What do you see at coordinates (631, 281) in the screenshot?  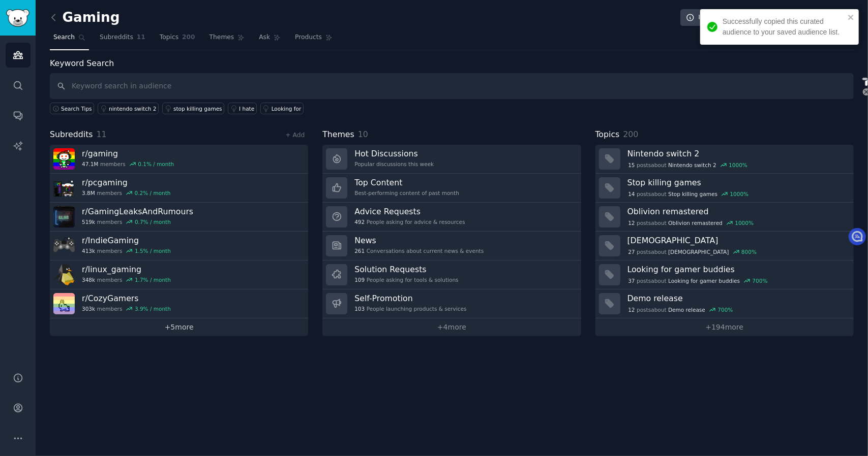 I see `span: 37` at bounding box center [631, 281].